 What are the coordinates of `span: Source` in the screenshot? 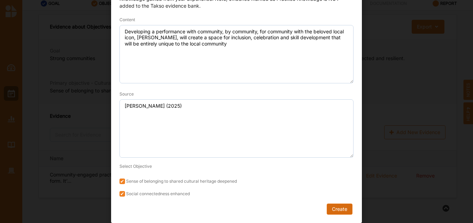 It's located at (126, 94).